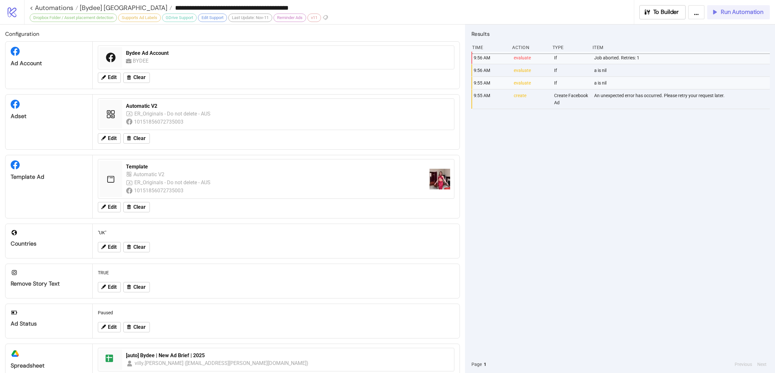  I want to click on div: Ad Status, so click(49, 324).